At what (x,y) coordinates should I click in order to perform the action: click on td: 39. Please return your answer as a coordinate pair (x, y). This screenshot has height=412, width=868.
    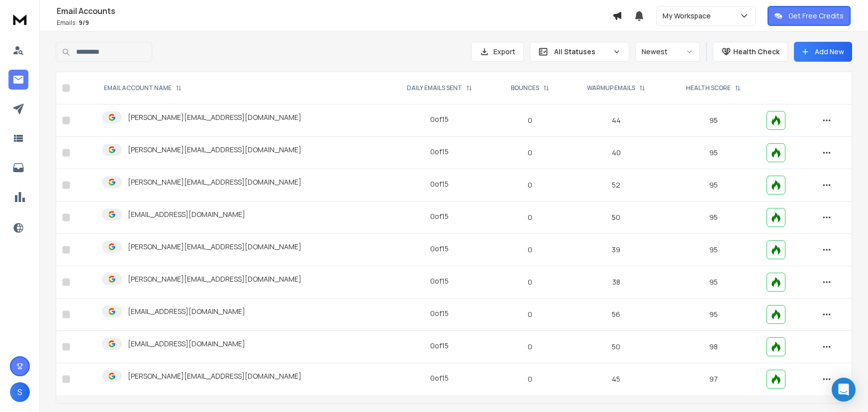
    Looking at the image, I should click on (616, 250).